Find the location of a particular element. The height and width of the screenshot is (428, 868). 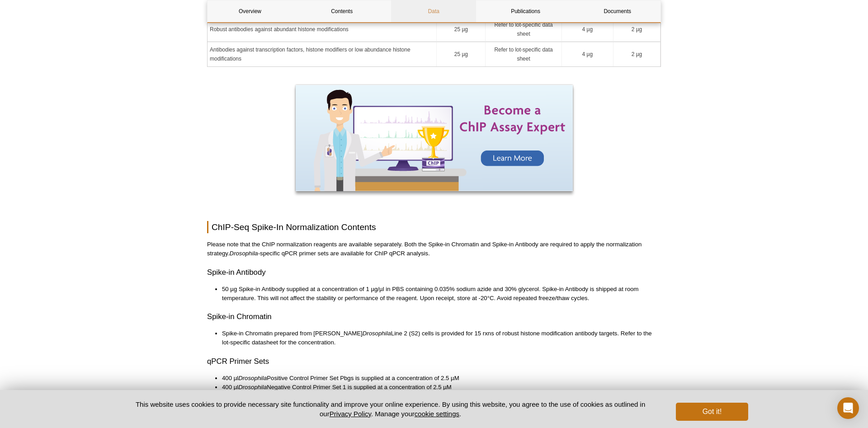

div: Open Intercom Messenger is located at coordinates (848, 408).